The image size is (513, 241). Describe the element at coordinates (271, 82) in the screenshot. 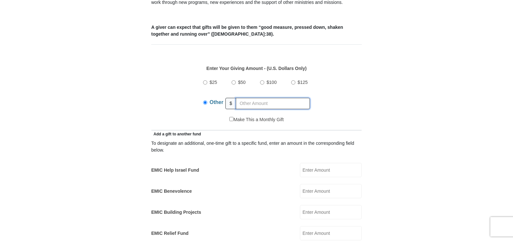

I see `span: $100` at that location.